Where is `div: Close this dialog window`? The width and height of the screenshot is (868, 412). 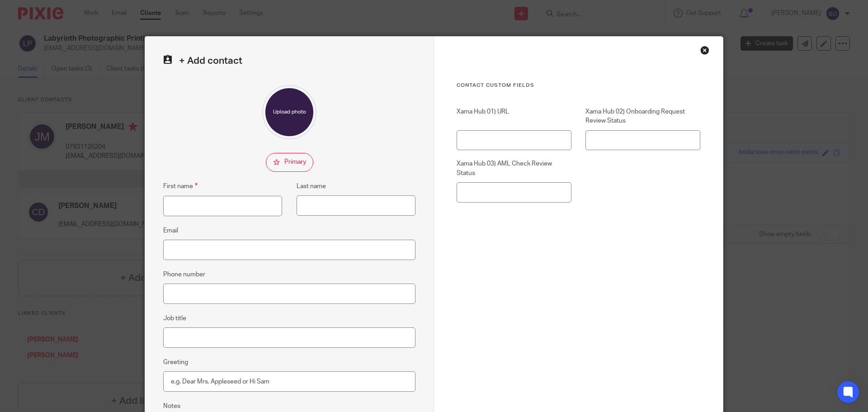 div: Close this dialog window is located at coordinates (705, 50).